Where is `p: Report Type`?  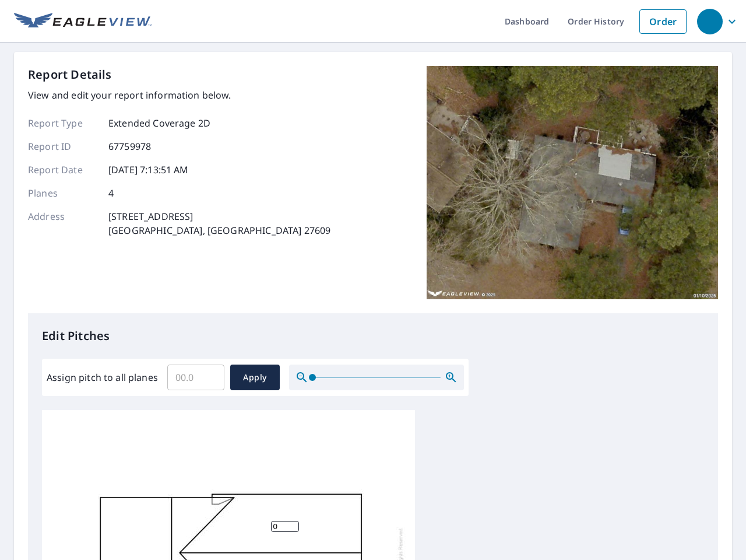 p: Report Type is located at coordinates (63, 123).